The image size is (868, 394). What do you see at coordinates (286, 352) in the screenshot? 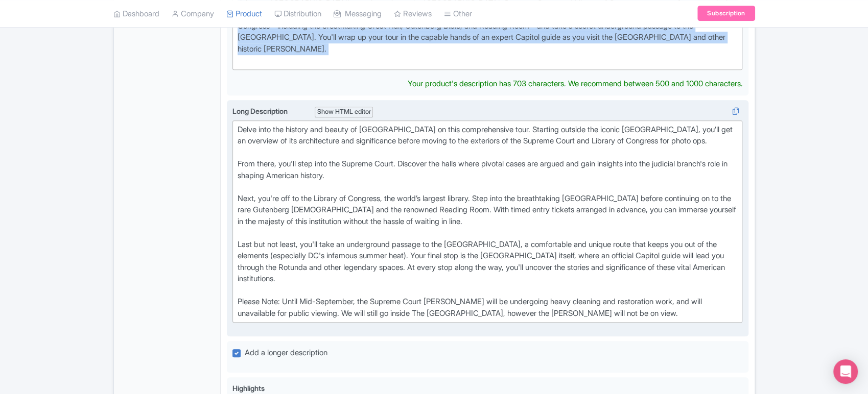
I see `span: Add a longer description` at bounding box center [286, 352].